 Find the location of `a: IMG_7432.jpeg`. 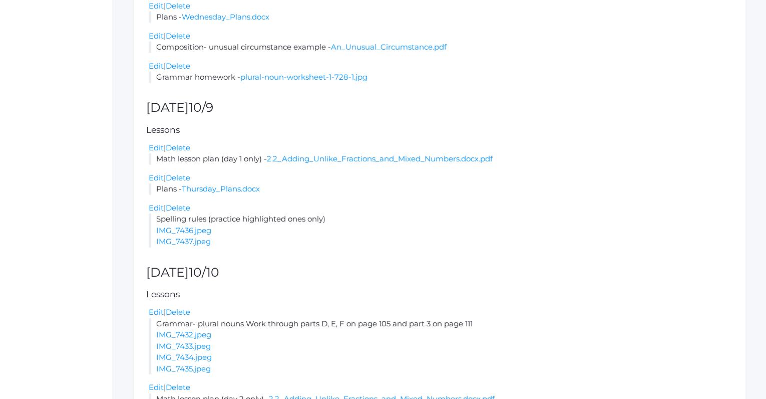

a: IMG_7432.jpeg is located at coordinates (184, 334).